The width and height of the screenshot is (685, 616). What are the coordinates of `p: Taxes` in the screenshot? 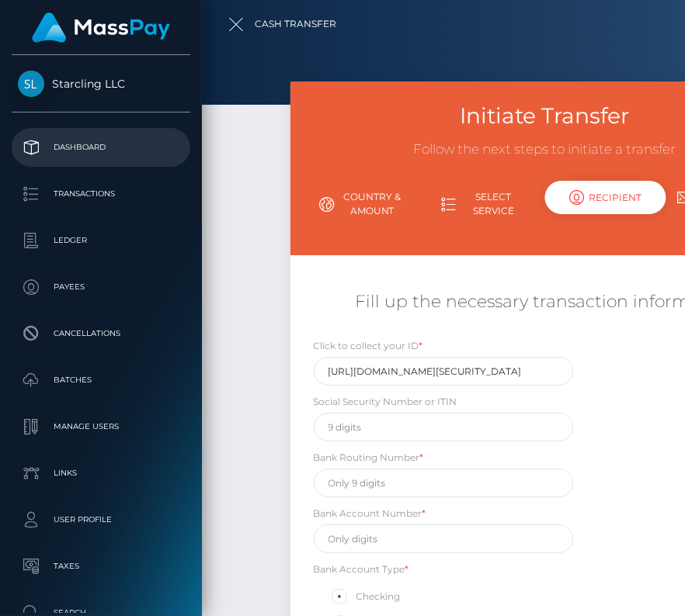 It's located at (101, 567).